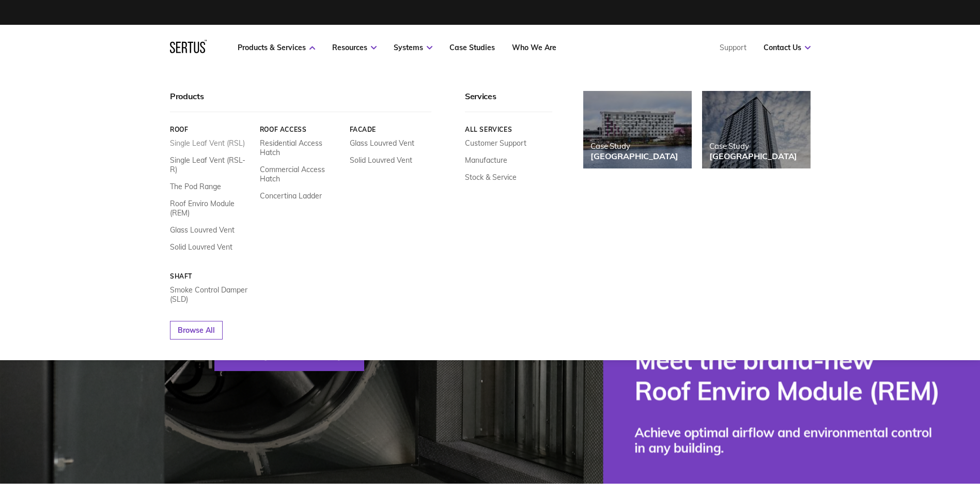 The height and width of the screenshot is (493, 980). I want to click on a: Stock & Service, so click(491, 178).